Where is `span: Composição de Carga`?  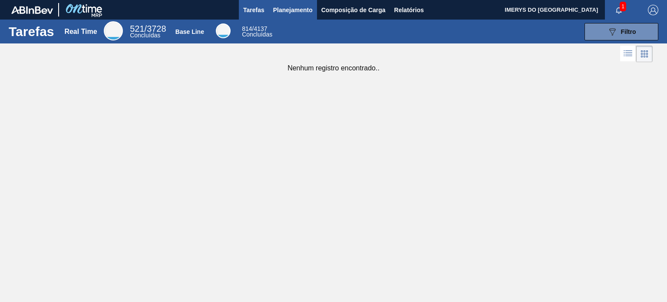 span: Composição de Carga is located at coordinates (354, 10).